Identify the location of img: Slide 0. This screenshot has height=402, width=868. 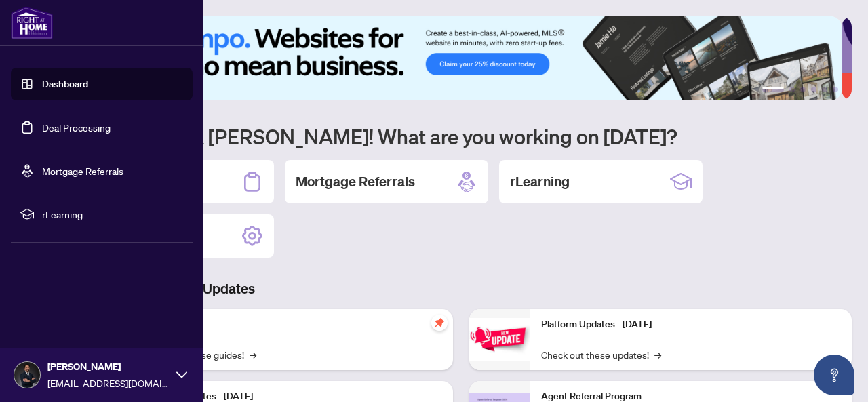
(456, 58).